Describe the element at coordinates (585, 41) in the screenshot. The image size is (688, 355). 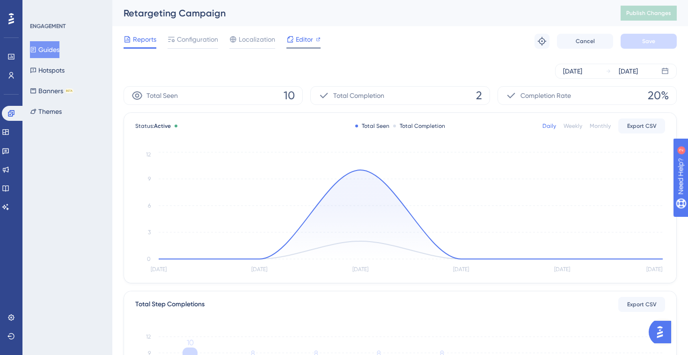
I see `button: Cancel` at that location.